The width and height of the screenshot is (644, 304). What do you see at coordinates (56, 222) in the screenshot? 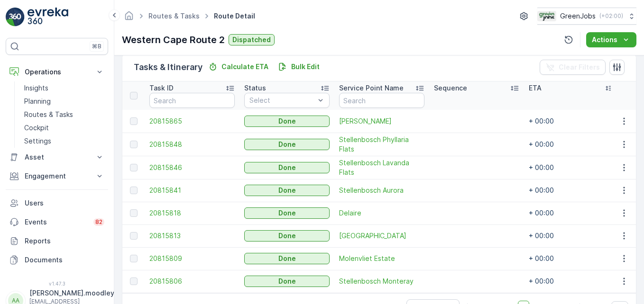
I see `p: Events` at bounding box center [56, 222].